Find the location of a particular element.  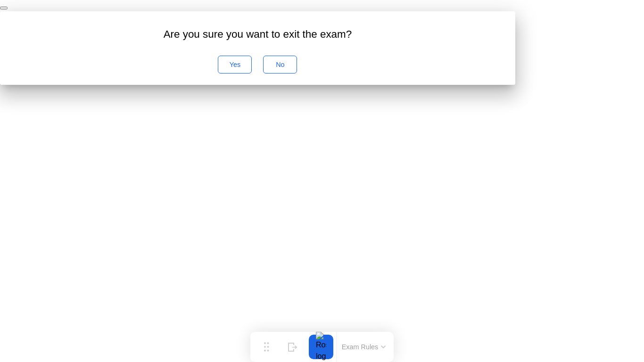

div: Yes is located at coordinates (235, 65).